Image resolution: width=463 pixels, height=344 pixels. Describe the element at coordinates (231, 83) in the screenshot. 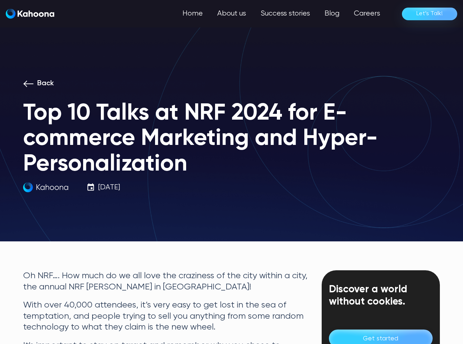

I see `a: Back` at that location.